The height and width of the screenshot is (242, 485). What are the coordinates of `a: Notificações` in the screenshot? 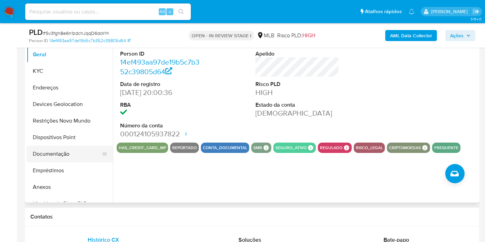 It's located at (411, 11).